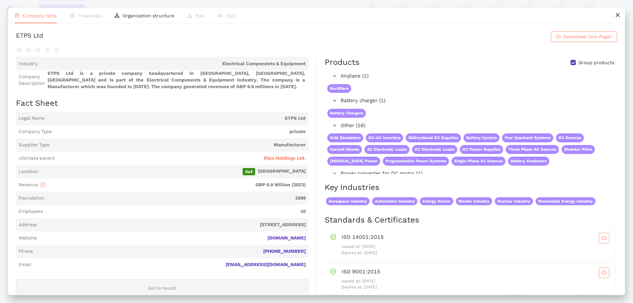  Describe the element at coordinates (90, 16) in the screenshot. I see `span: Financials` at that location.